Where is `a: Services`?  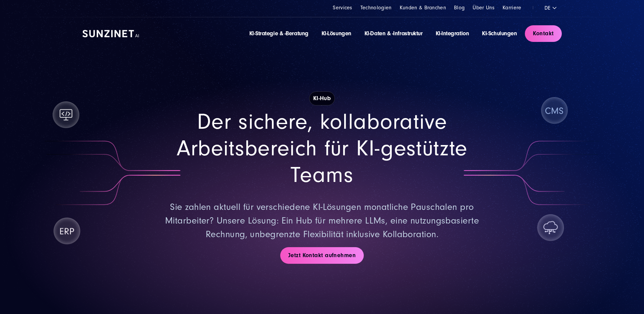
a: Services is located at coordinates (343, 8).